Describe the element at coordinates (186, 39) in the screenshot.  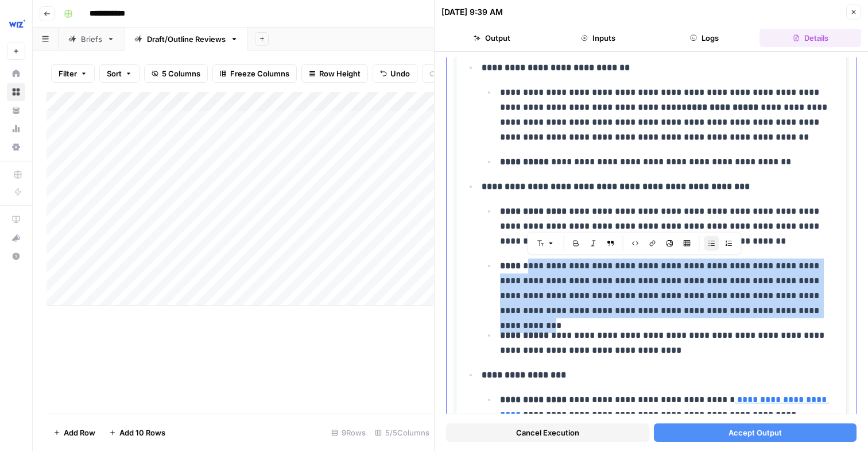
I see `div: Draft/Outline Reviews` at that location.